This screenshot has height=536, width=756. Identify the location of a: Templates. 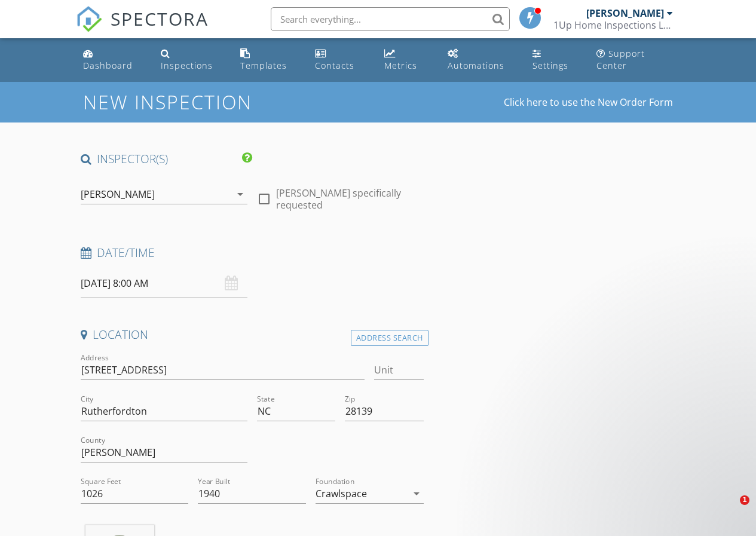
(269, 60).